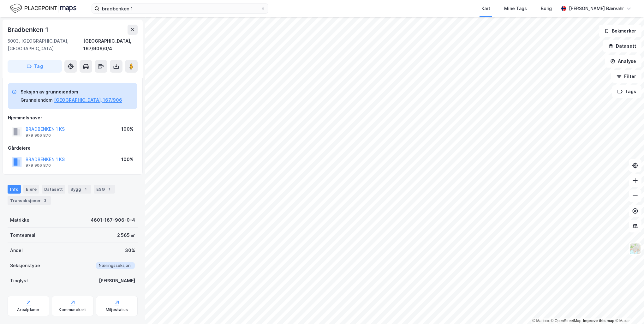 The height and width of the screenshot is (324, 644). Describe the element at coordinates (29, 200) in the screenshot. I see `div: Transaksjoner` at that location.